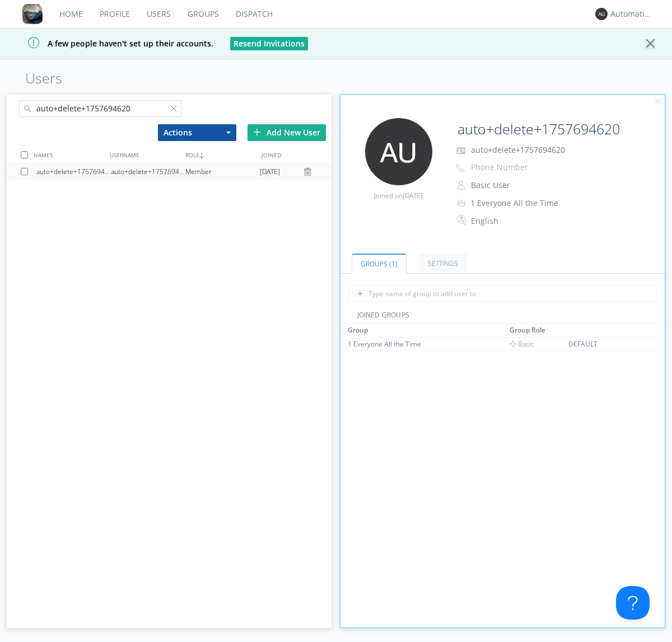 The width and height of the screenshot is (672, 642). What do you see at coordinates (601, 344) in the screenshot?
I see `div: DEFAULT` at bounding box center [601, 344].